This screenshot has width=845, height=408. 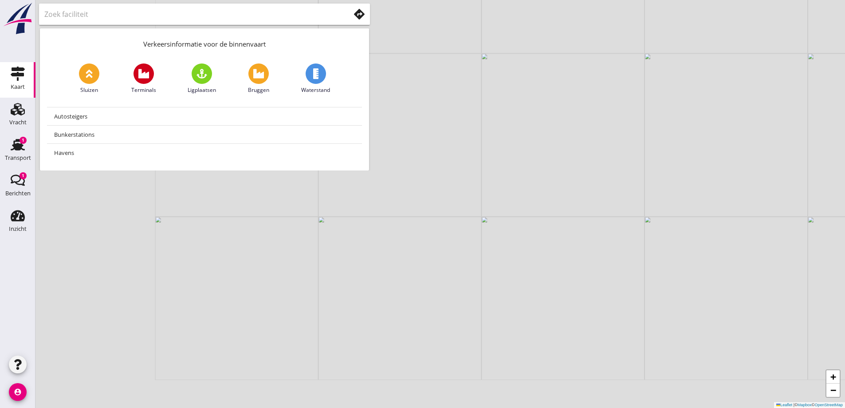 I want to click on div: Berichten, so click(x=18, y=193).